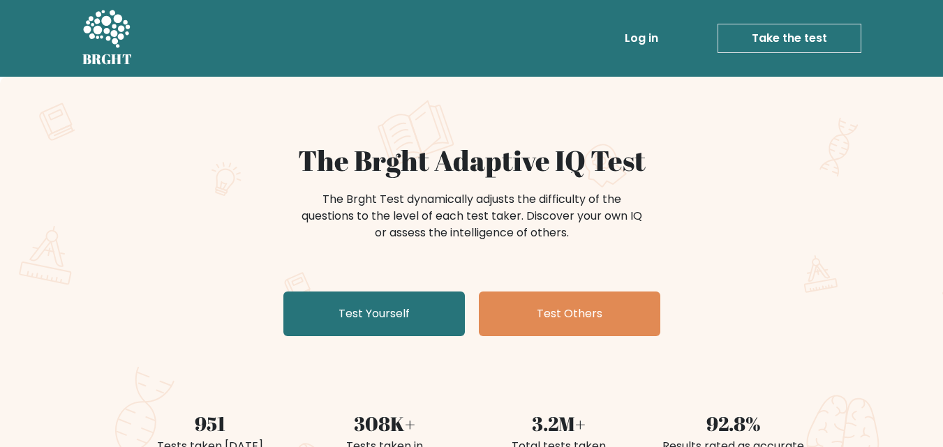  What do you see at coordinates (374, 314) in the screenshot?
I see `a: Test Yourself` at bounding box center [374, 314].